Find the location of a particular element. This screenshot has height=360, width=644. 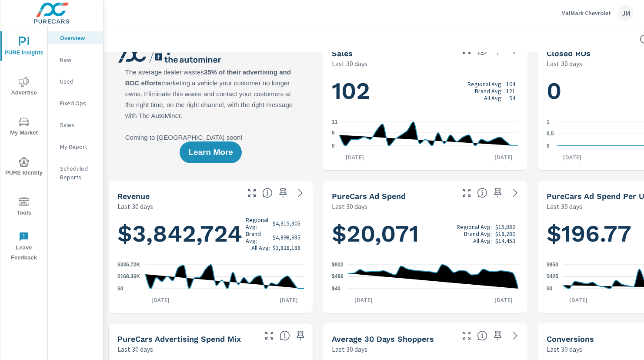

text: $425 is located at coordinates (552, 277).